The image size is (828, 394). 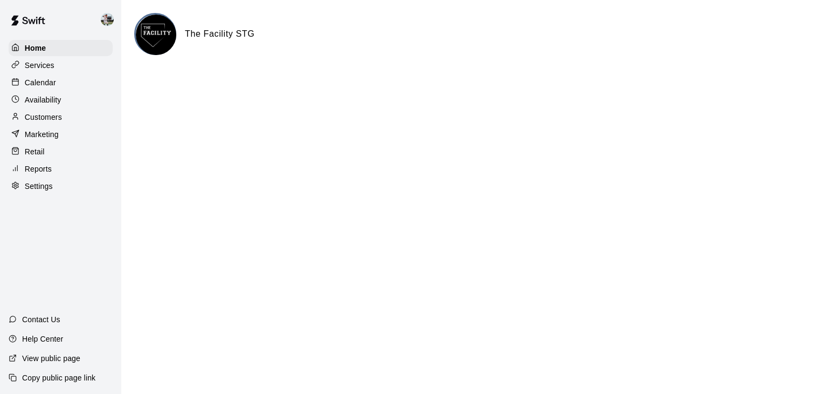 I want to click on a: Marketing, so click(x=60, y=134).